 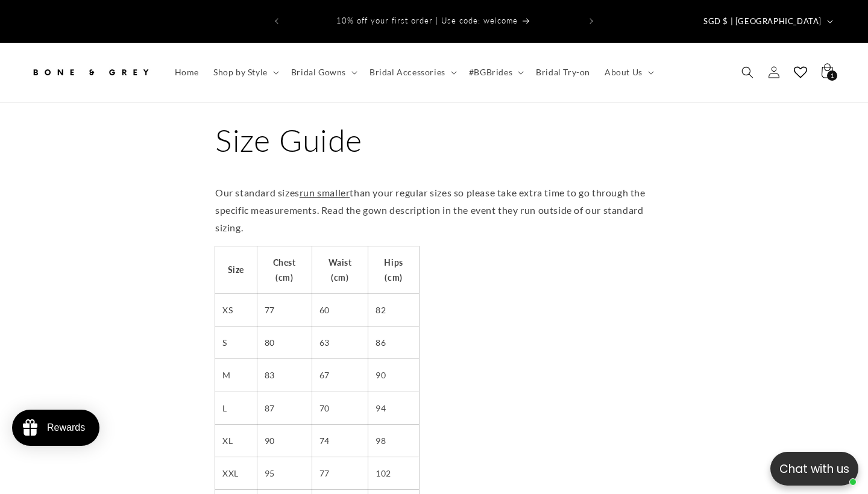 What do you see at coordinates (340, 375) in the screenshot?
I see `td: 67` at bounding box center [340, 375].